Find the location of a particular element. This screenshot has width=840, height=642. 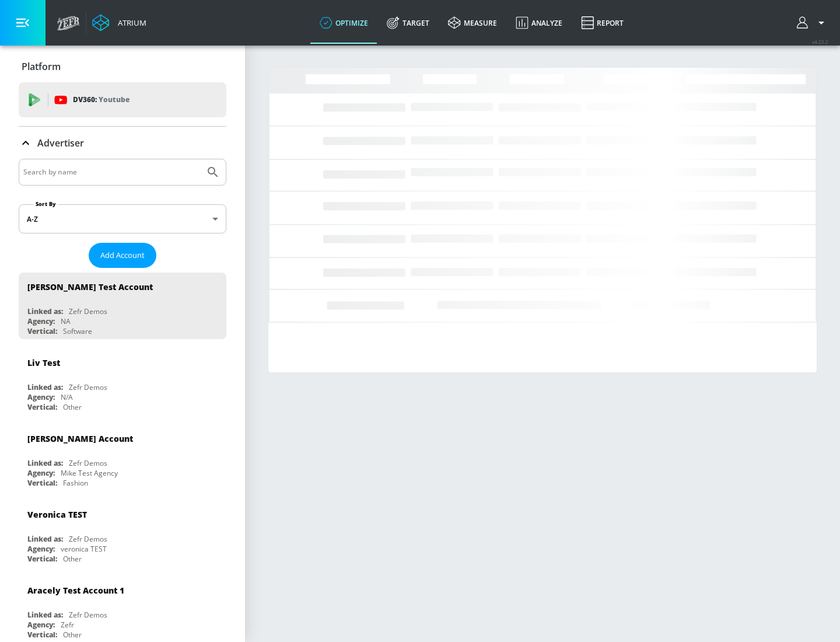

div: Aracely Test Account 1 is located at coordinates (76, 590).